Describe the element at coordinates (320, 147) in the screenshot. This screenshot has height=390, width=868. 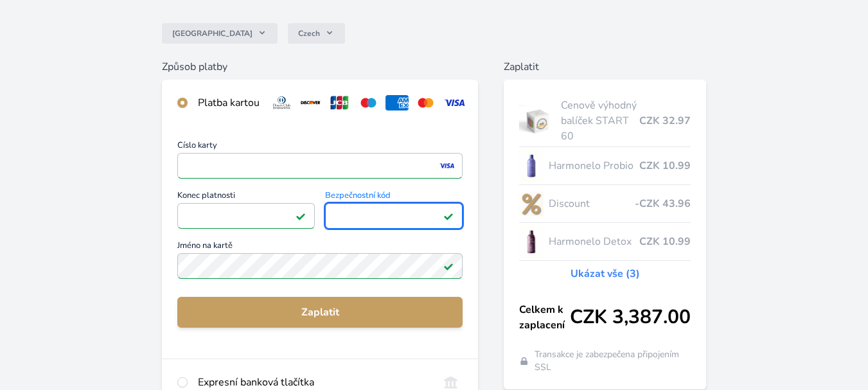
I see `span: Číslo karty` at that location.